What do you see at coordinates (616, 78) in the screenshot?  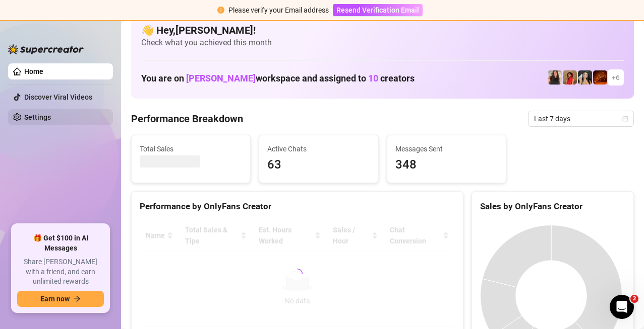 I see `span: + 6` at bounding box center [616, 78].